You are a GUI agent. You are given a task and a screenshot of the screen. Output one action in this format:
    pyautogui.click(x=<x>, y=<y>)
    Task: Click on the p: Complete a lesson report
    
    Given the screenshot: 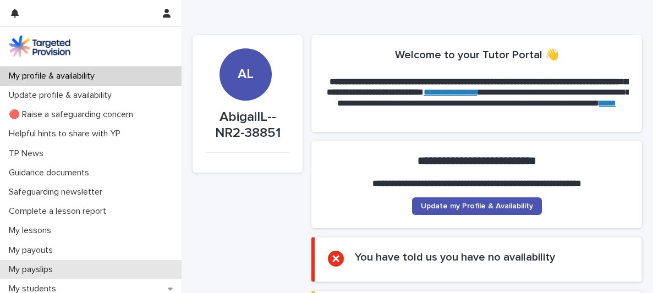 What is the action you would take?
    pyautogui.click(x=59, y=211)
    